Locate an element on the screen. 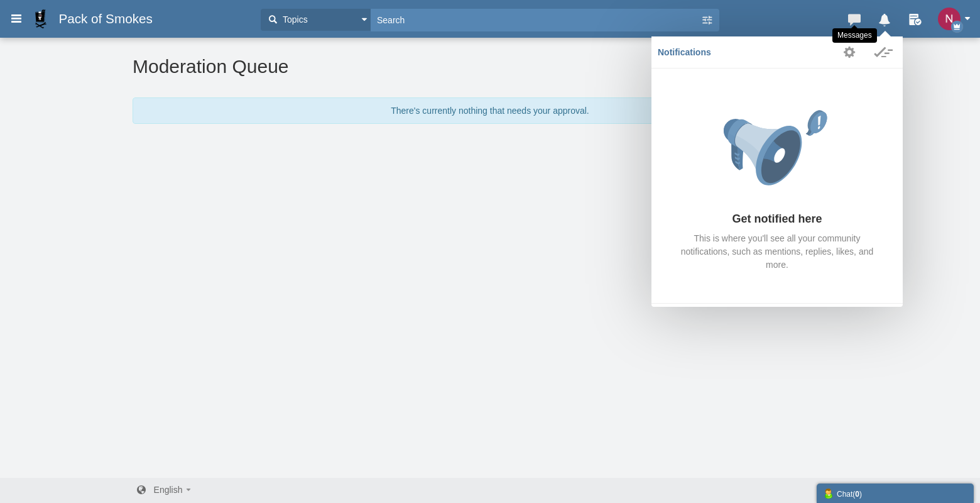 This screenshot has width=980, height=503. p: This is where you'll see all your community notifications, such as mentions, replies, likes, and ... is located at coordinates (777, 252).